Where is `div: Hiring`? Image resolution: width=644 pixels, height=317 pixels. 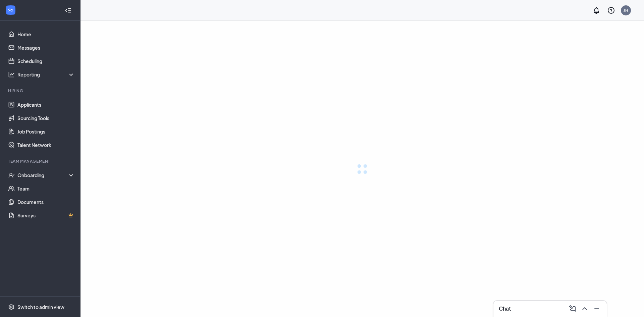
div: Hiring is located at coordinates (41, 91).